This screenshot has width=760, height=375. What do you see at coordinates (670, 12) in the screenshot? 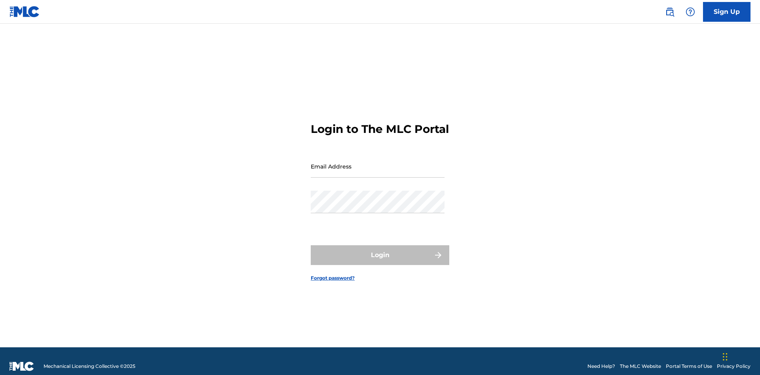
I see `img: search` at bounding box center [670, 12].